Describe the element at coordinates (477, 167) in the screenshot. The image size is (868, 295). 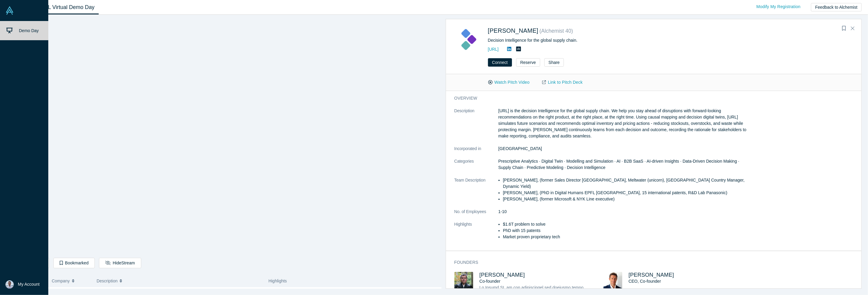
I see `dt: Categories` at that location.